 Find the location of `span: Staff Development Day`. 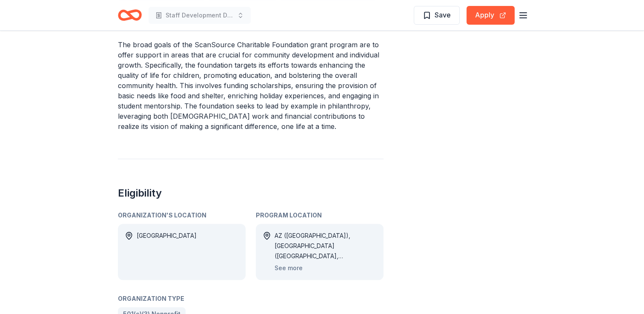

span: Staff Development Day is located at coordinates (200, 15).